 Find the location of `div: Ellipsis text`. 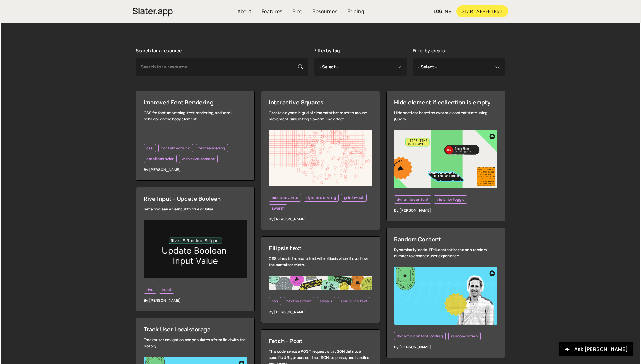

div: Ellipsis text is located at coordinates (320, 248).